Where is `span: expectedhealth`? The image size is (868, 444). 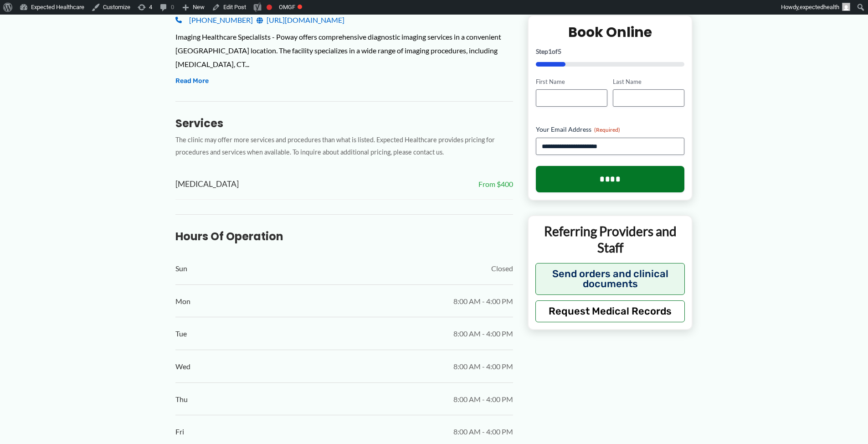 span: expectedhealth is located at coordinates (820, 7).